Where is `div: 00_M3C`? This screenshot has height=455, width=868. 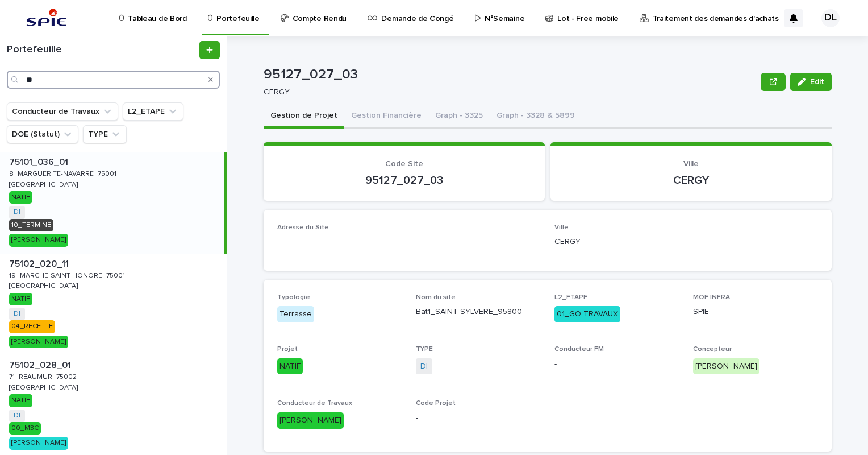
div: 00_M3C is located at coordinates (25, 428).